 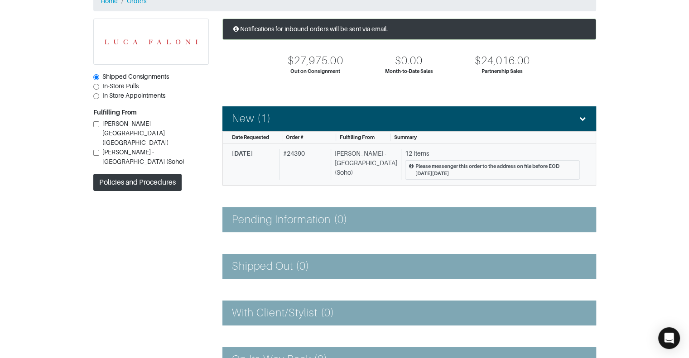 I want to click on div: $24,016.00, so click(x=502, y=61).